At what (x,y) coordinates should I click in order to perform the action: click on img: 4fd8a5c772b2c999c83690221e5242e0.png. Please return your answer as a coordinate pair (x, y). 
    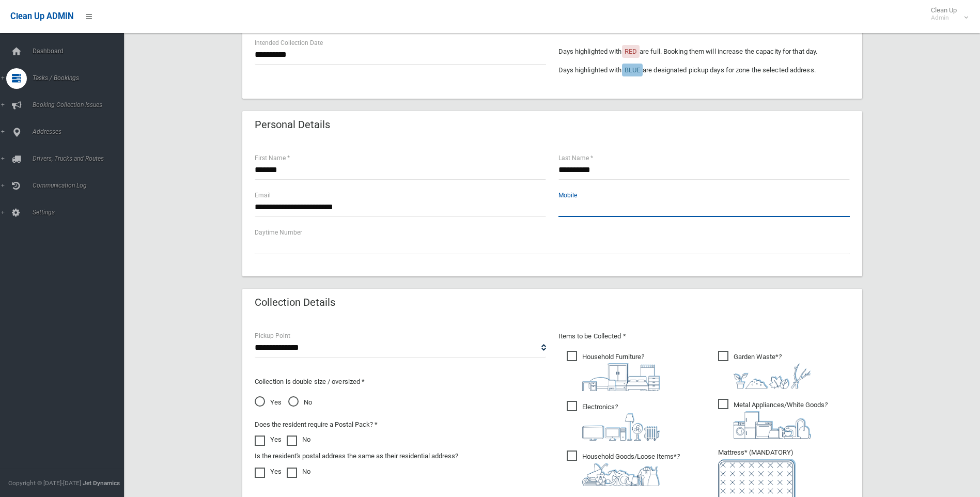
    Looking at the image, I should click on (772, 376).